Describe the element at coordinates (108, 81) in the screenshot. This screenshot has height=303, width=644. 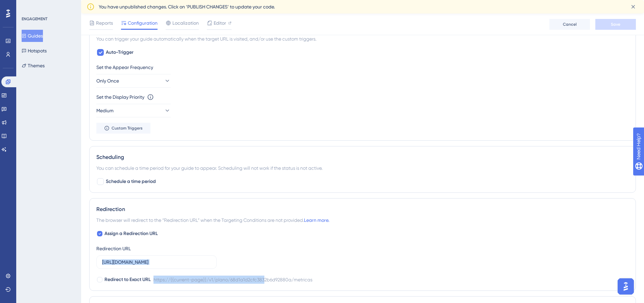
I see `span: Only Once` at that location.